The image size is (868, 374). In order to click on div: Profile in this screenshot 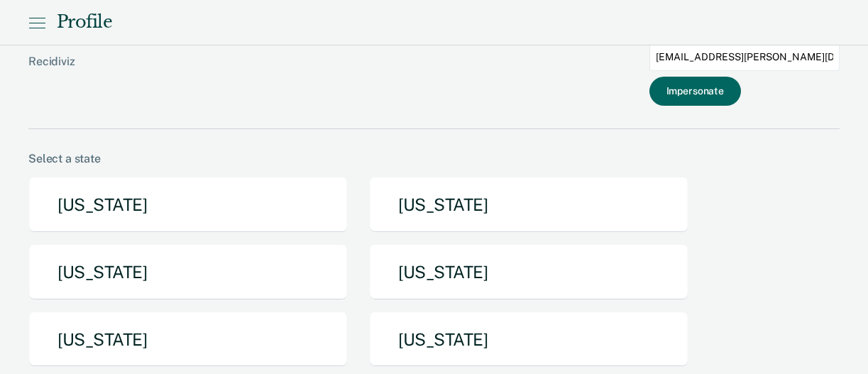, I will do `click(85, 22)`.